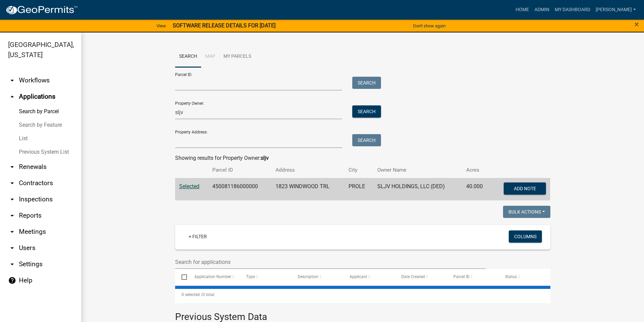 The height and width of the screenshot is (322, 644). What do you see at coordinates (161, 26) in the screenshot?
I see `a: View` at bounding box center [161, 26].